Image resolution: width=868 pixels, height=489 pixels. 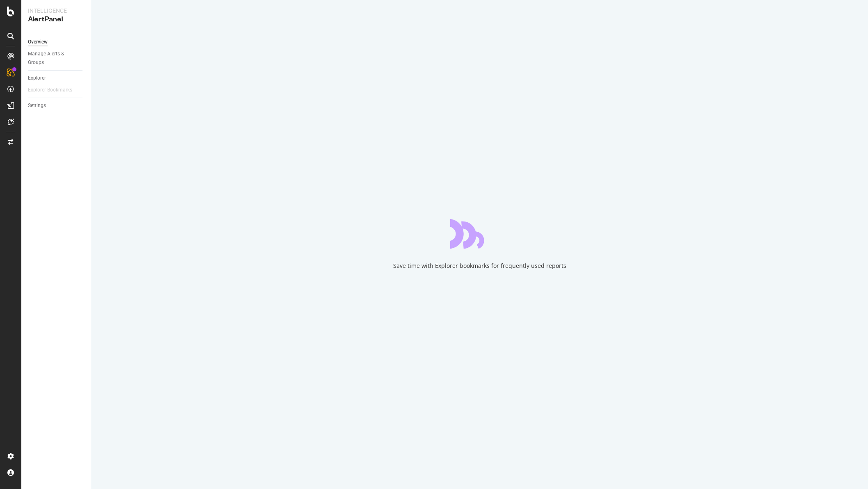 I want to click on a: Explorer, so click(x=56, y=78).